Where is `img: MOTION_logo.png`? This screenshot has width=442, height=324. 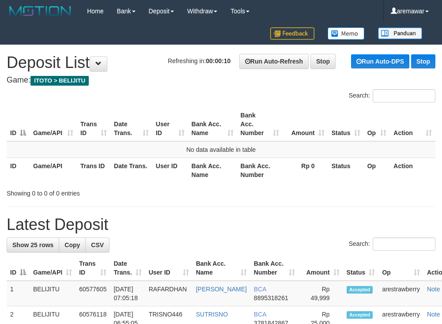 img: MOTION_logo.png is located at coordinates (40, 11).